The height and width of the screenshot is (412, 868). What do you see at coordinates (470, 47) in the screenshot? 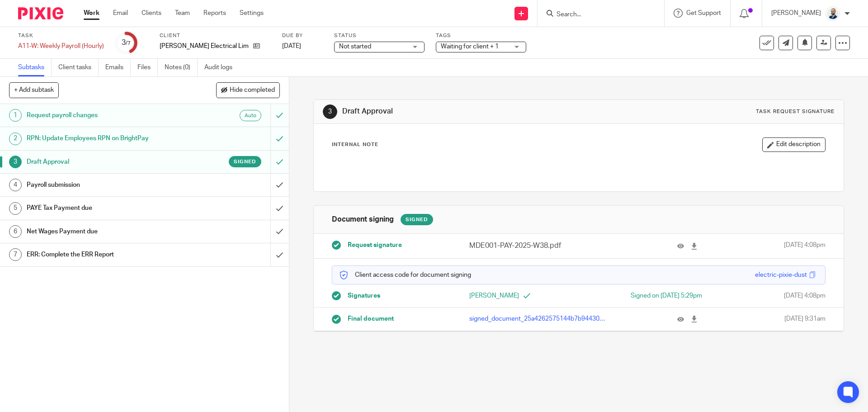
I see `span: Waiting for client + 1` at bounding box center [470, 47].